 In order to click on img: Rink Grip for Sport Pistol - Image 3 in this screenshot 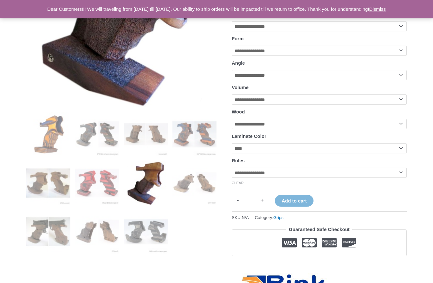, I will do `click(146, 134)`.